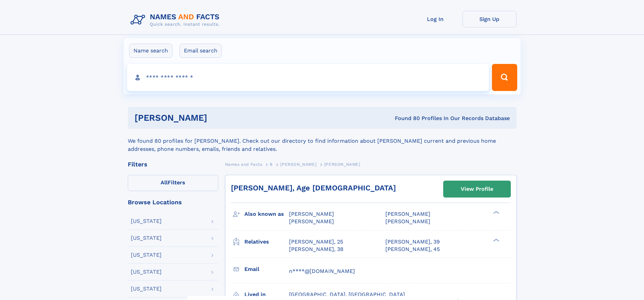  What do you see at coordinates (477, 190) in the screenshot?
I see `div: View Profile` at bounding box center [477, 190].